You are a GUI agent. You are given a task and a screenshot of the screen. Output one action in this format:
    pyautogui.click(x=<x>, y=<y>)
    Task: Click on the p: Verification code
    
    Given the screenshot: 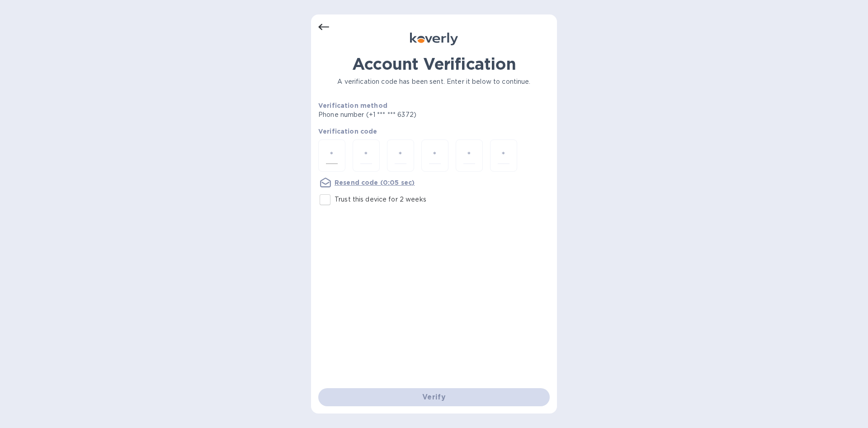 What is the action you would take?
    pyautogui.click(x=434, y=132)
    